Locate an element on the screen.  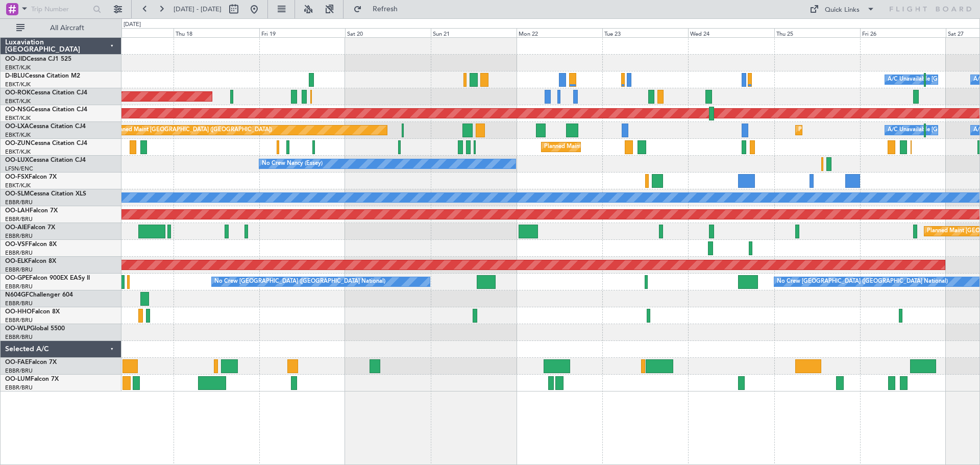
span: OO-LUM is located at coordinates (18, 379).